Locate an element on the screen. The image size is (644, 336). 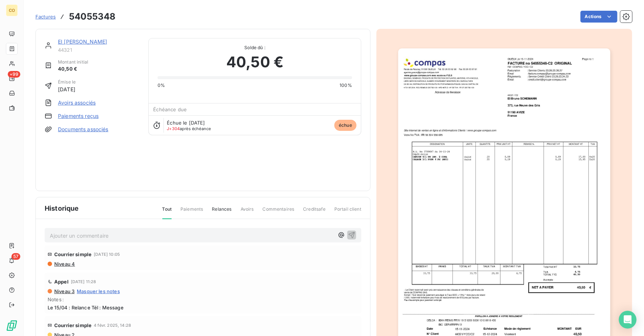
span: Émise le is located at coordinates (67, 82).